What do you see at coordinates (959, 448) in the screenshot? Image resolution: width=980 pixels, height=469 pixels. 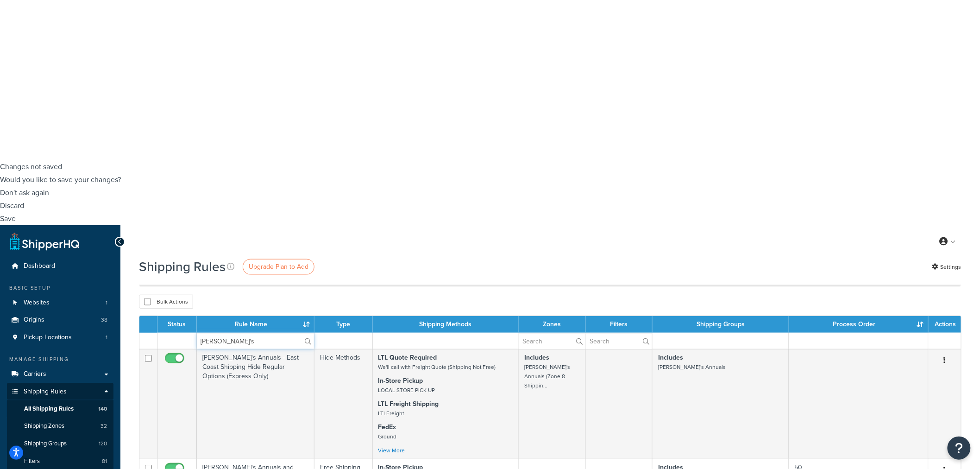 I see `button: Open Resource Center` at bounding box center [959, 448].